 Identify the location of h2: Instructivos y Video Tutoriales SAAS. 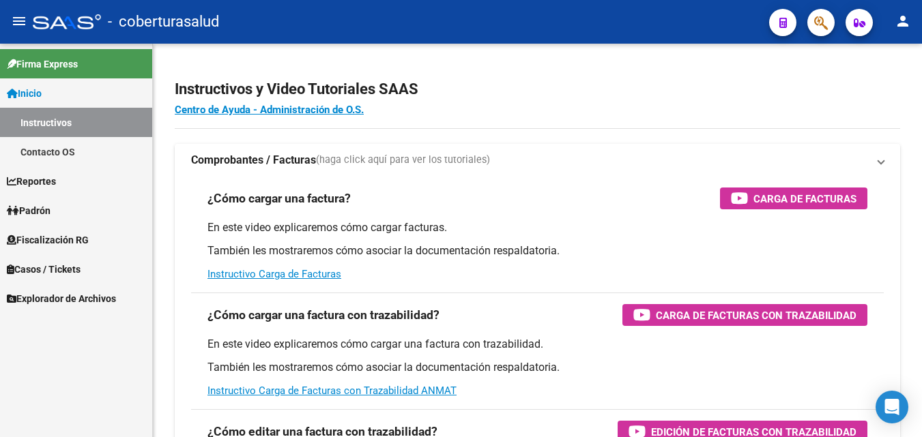
(537, 89).